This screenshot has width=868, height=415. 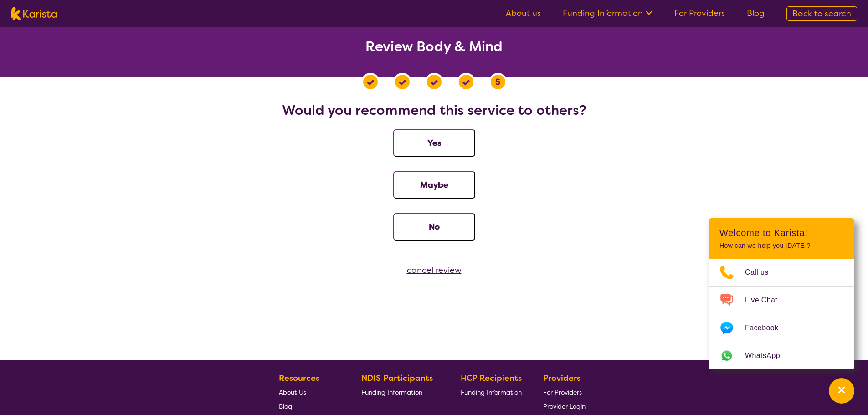 I want to click on b: Resources, so click(x=299, y=378).